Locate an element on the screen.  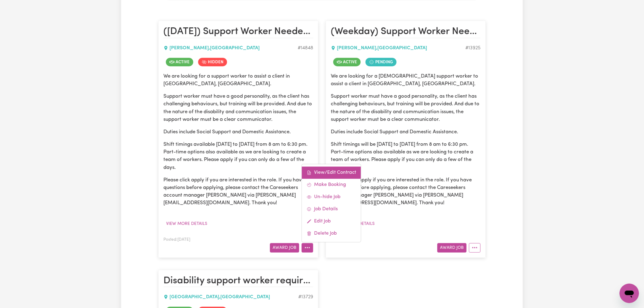
span: Job is hidden is located at coordinates (212, 62).